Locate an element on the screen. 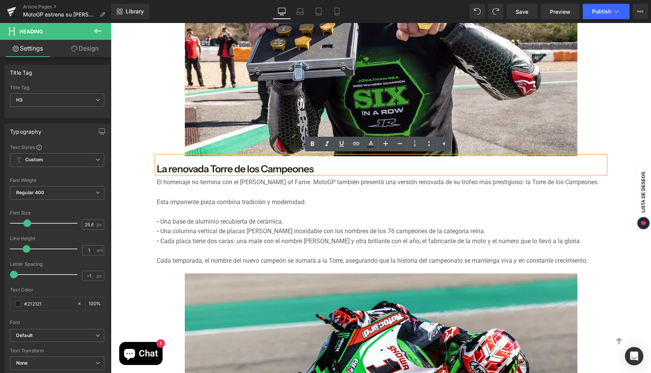 The height and width of the screenshot is (373, 651). b: Regular 400 is located at coordinates (30, 192).